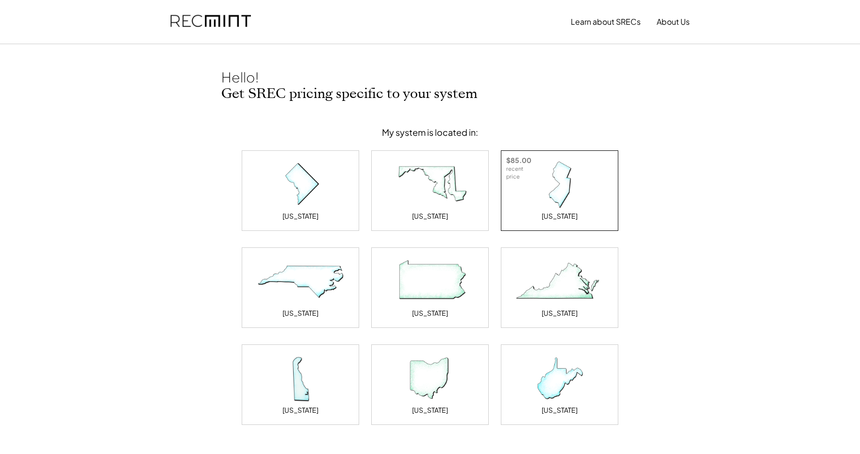 The image size is (860, 454). I want to click on button: About Us, so click(673, 22).